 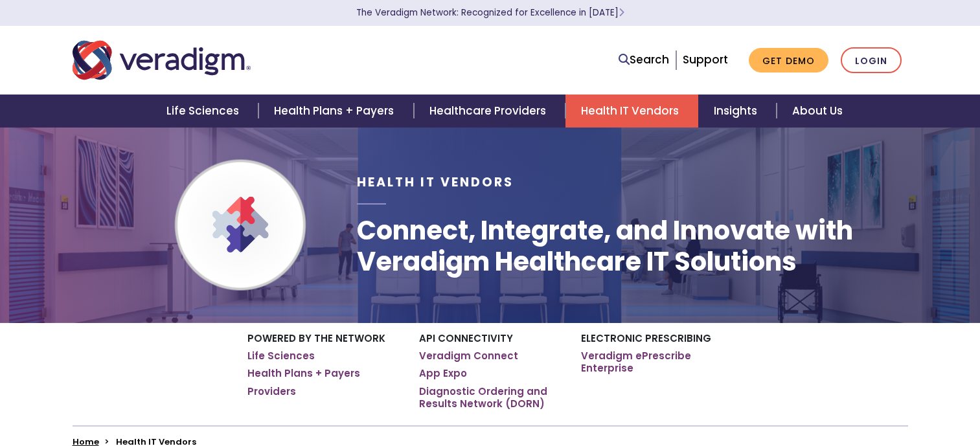 I want to click on a: Insights, so click(x=737, y=111).